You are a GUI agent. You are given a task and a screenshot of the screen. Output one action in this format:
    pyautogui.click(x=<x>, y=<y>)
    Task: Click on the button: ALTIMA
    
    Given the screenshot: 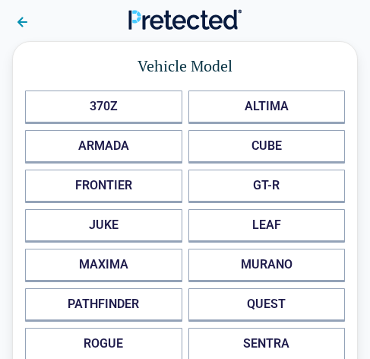 What is the action you would take?
    pyautogui.click(x=267, y=107)
    